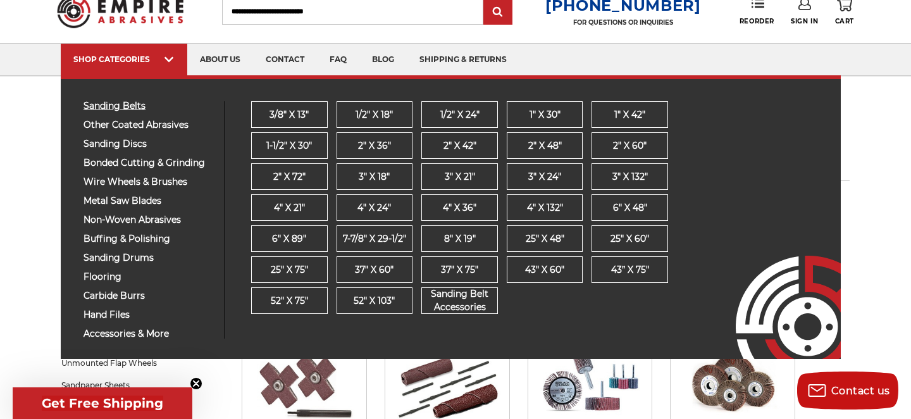  Describe the element at coordinates (289, 208) in the screenshot. I see `span: 4" x 21"` at that location.